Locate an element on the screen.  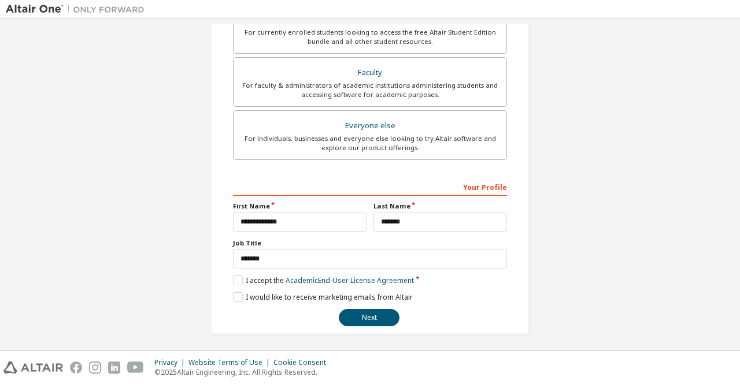
label: First Name is located at coordinates (299, 206).